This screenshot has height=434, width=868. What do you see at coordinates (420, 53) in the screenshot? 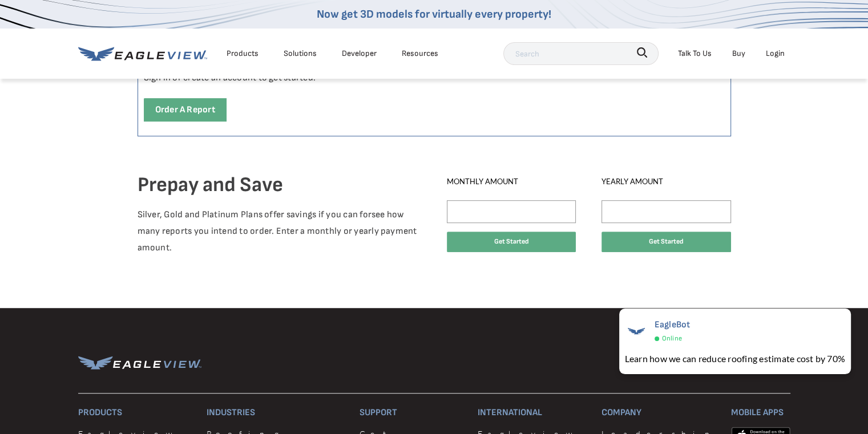
I see `div: Resources` at bounding box center [420, 53].